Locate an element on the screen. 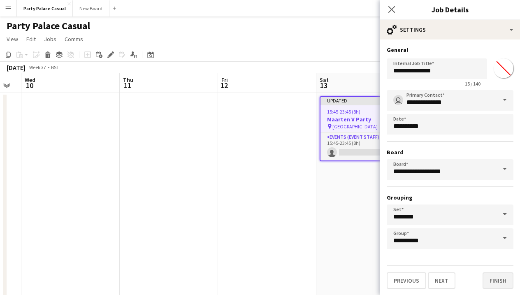 The image size is (520, 295). app-card-role: Events (Event Staff)3A0/115:45-23:45 (8h) is located at coordinates (366, 146).